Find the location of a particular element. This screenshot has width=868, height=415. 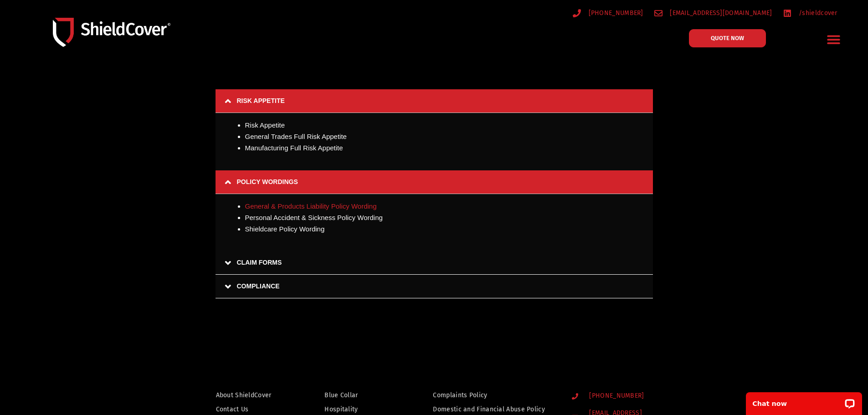

p: Chat now is located at coordinates (58, 17).